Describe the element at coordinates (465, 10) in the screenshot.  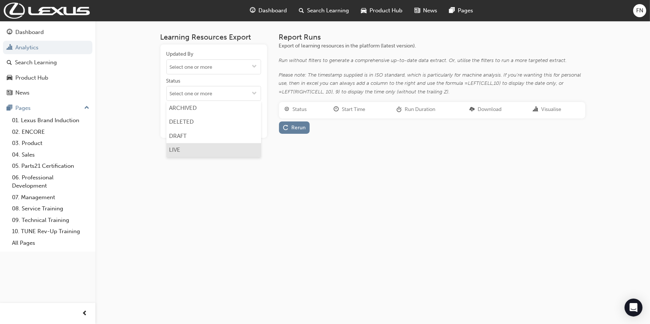
I see `span: Pages` at that location.